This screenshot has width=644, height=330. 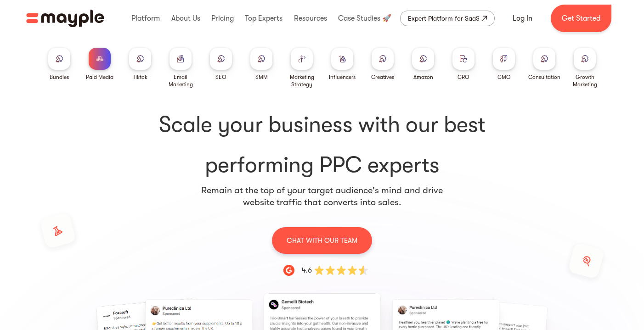 What do you see at coordinates (145, 18) in the screenshot?
I see `div: Platform` at bounding box center [145, 18].